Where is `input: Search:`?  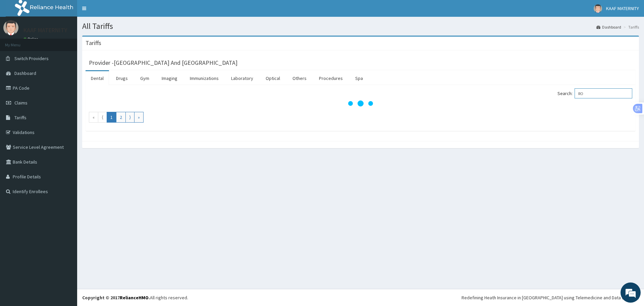 input: Search: is located at coordinates (603, 94).